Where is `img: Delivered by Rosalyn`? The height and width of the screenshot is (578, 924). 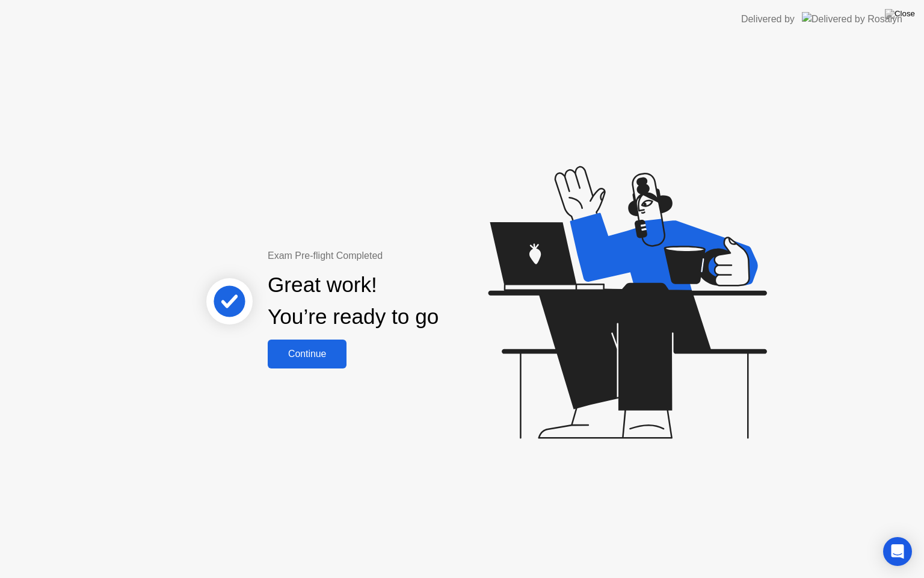 img: Delivered by Rosalyn is located at coordinates (851, 19).